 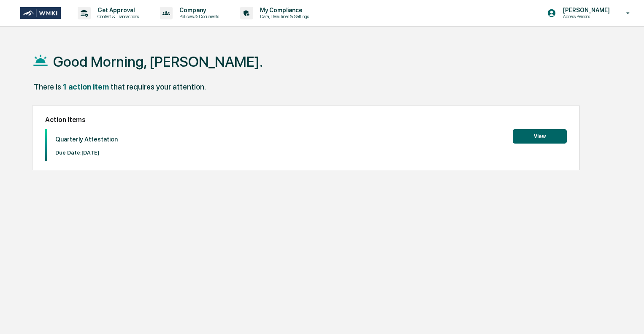 What do you see at coordinates (117, 10) in the screenshot?
I see `p: Get Approval` at bounding box center [117, 10].